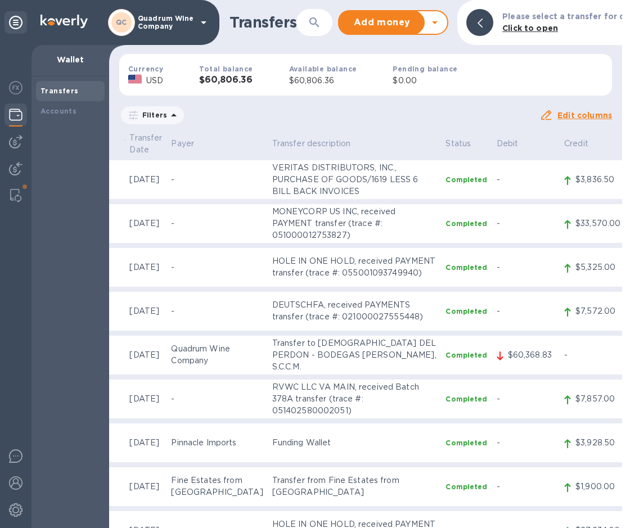 The image size is (630, 528). Describe the element at coordinates (16, 115) in the screenshot. I see `img: Wallets` at that location.